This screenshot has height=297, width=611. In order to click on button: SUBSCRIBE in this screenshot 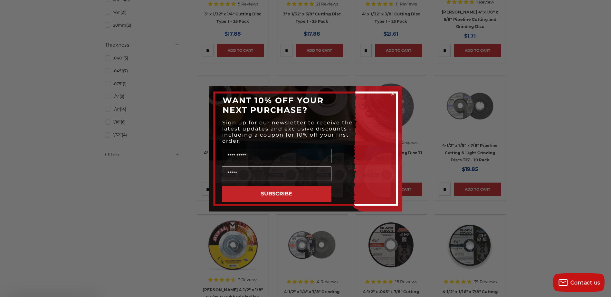, I will do `click(276, 194)`.